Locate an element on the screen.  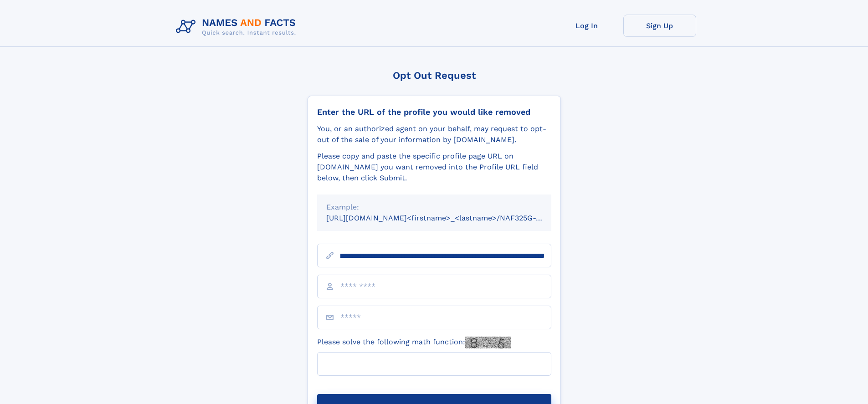
img: Logo Names and Facts is located at coordinates (238, 27).